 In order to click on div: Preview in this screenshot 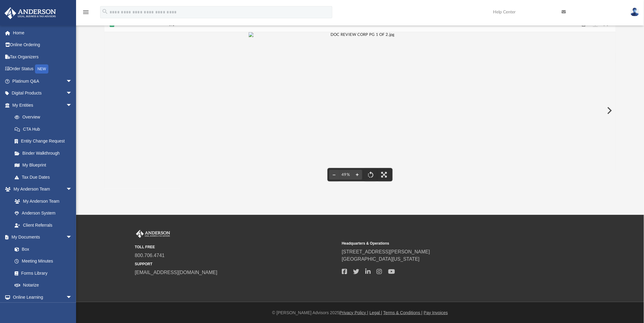, I will do `click(360, 102)`.